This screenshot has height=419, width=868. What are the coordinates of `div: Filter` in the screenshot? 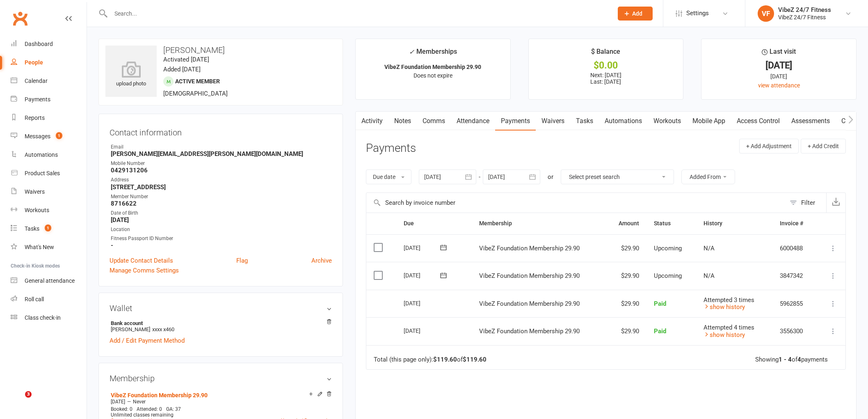 It's located at (808, 203).